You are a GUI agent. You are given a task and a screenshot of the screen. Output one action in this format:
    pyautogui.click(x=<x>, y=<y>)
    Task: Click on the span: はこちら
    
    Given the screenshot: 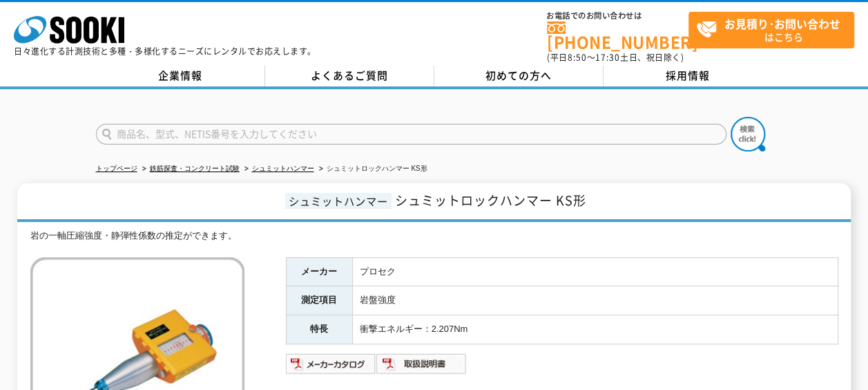 What is the action you would take?
    pyautogui.click(x=775, y=30)
    